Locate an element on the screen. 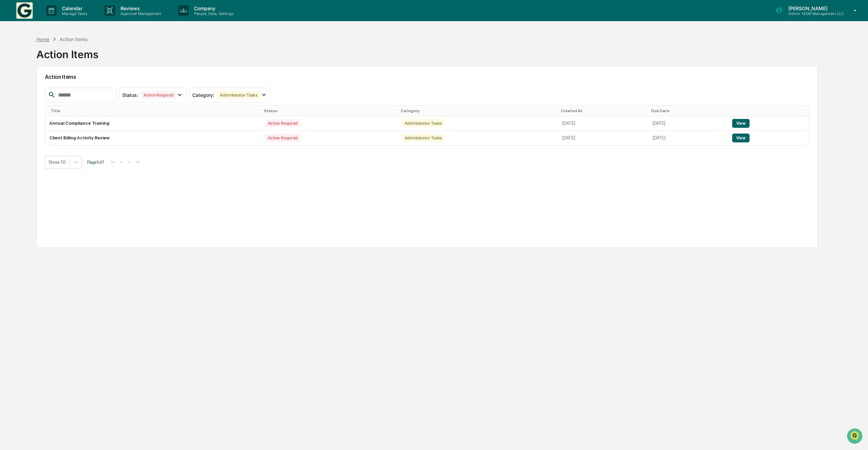  button: Start new chat is located at coordinates (120, 58).